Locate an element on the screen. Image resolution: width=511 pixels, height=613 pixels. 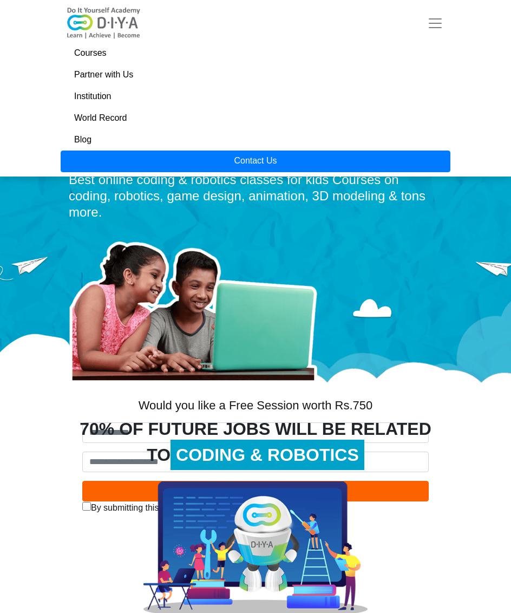
img: home-prod.png is located at coordinates (199, 304).